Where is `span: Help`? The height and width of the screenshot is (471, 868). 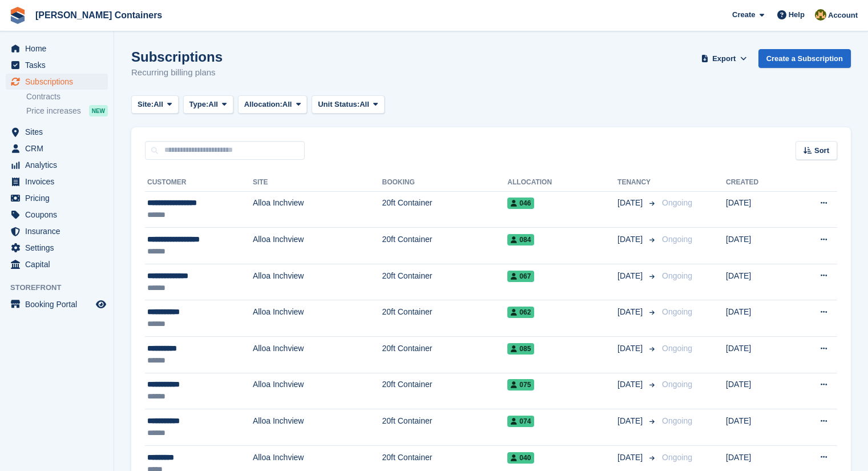 span: Help is located at coordinates (797, 15).